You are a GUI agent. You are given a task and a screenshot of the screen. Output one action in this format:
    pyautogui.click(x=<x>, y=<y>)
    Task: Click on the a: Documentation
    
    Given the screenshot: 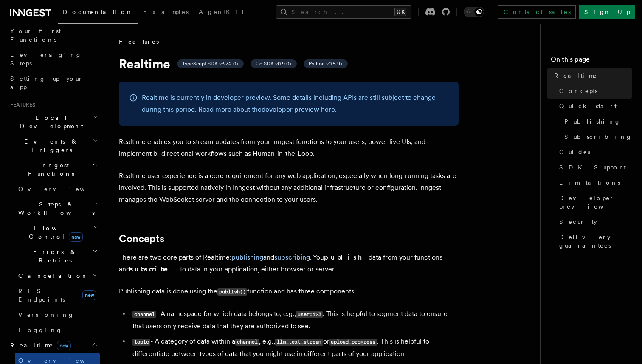 What is the action you would take?
    pyautogui.click(x=98, y=13)
    